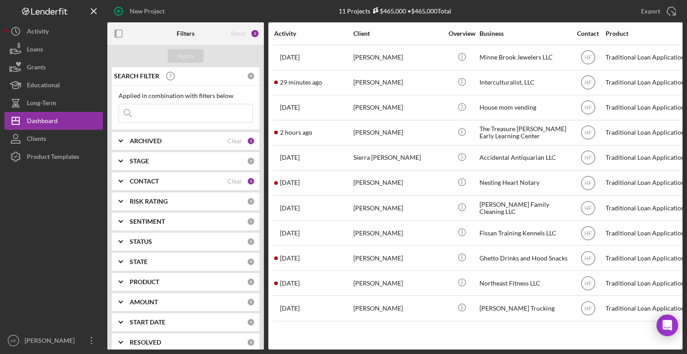 The width and height of the screenshot is (687, 354). I want to click on time: 2025-09-11 22:37, so click(290, 107).